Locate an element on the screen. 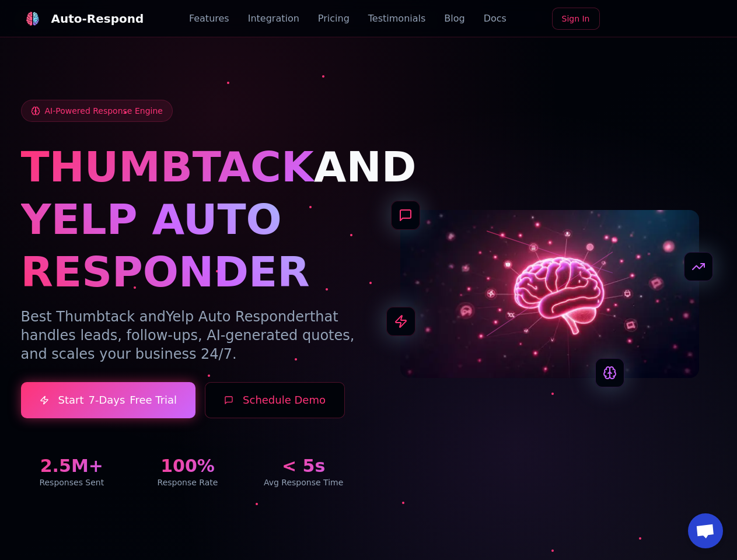  button: Schedule Demo is located at coordinates (275, 400).